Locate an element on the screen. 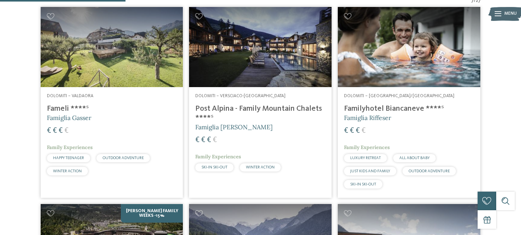  span: ALL ABOUT BABY is located at coordinates (414, 158).